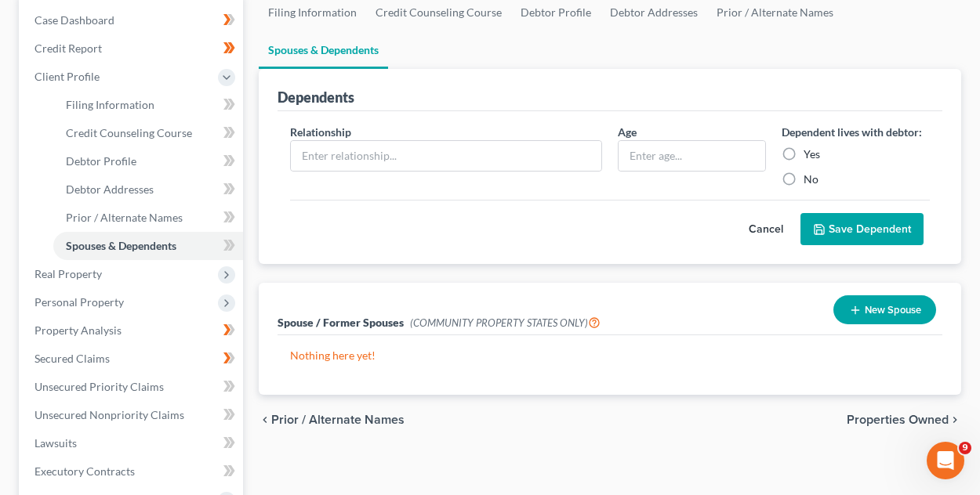 Image resolution: width=980 pixels, height=495 pixels. What do you see at coordinates (121, 245) in the screenshot?
I see `span: Spouses & Dependents` at bounding box center [121, 245].